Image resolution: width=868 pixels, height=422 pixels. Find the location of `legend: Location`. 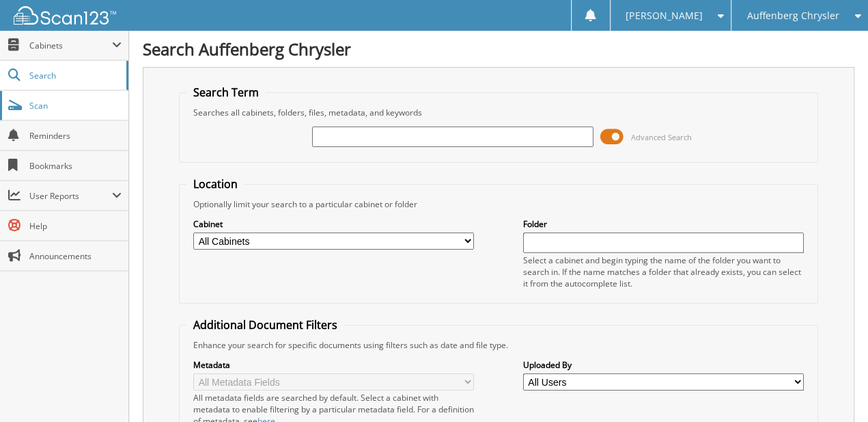

legend: Location is located at coordinates (215, 184).